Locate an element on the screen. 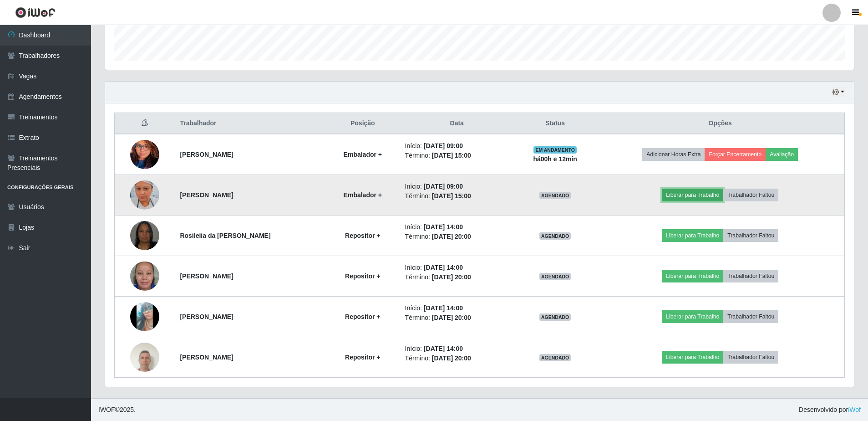 The height and width of the screenshot is (421, 868). th: Posição is located at coordinates (363, 124).